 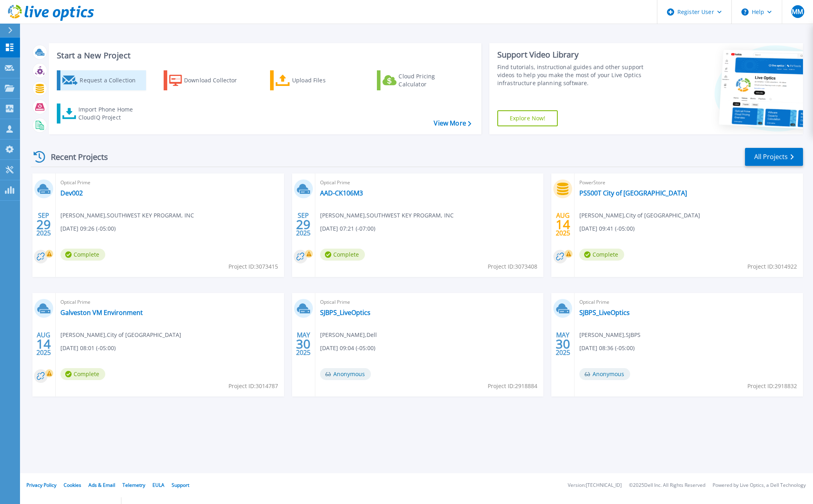 I want to click on li: © 2025 Dell Inc. All Rights Reserved, so click(x=667, y=485).